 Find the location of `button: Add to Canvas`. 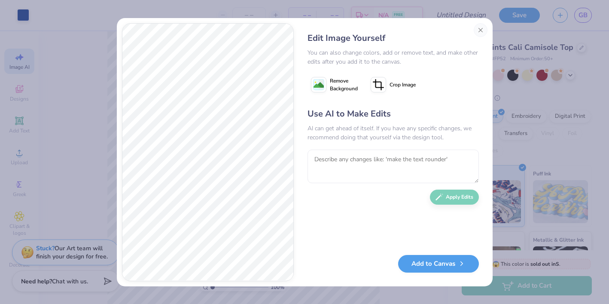

button: Add to Canvas is located at coordinates (438, 263).